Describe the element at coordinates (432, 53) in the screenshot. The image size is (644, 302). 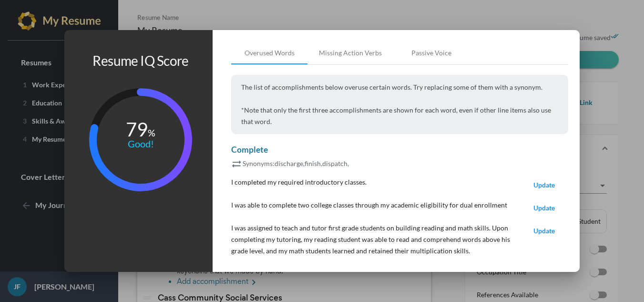
I see `div: Passive Voice` at that location.